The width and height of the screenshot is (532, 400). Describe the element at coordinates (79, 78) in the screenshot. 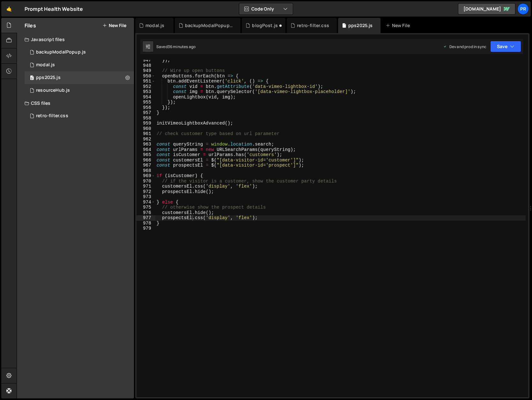

I see `div: 16625/45293.js` at that location.